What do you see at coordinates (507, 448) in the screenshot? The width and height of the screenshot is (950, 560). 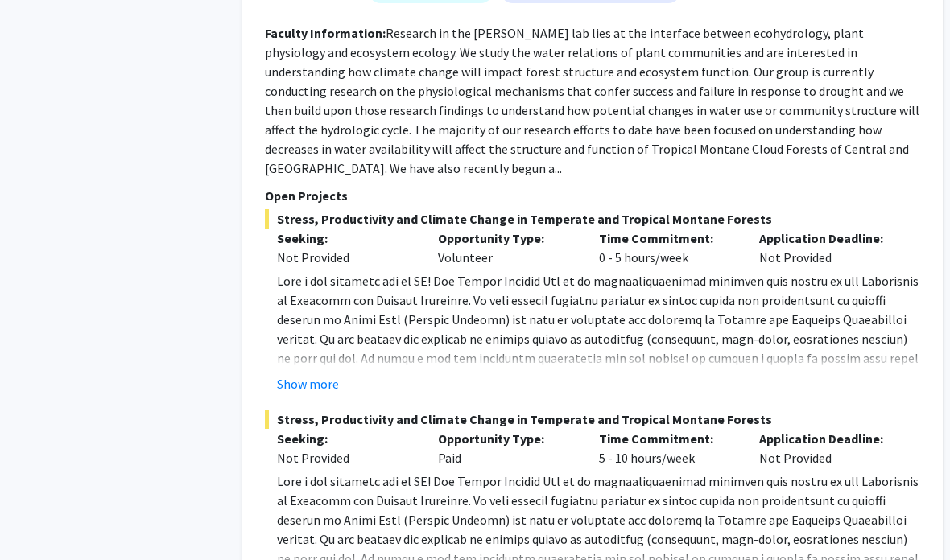 I see `div: Paid` at bounding box center [507, 448].